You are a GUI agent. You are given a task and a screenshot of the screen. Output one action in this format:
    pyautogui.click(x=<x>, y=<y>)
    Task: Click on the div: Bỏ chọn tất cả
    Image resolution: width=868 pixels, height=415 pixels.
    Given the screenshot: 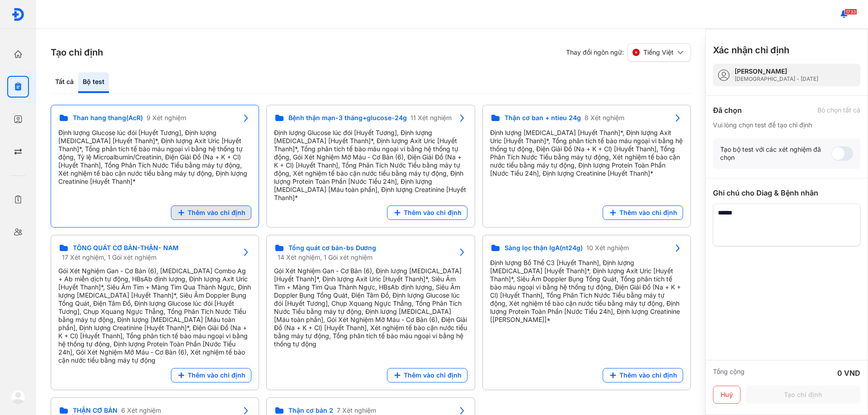 What is the action you would take?
    pyautogui.click(x=838, y=110)
    